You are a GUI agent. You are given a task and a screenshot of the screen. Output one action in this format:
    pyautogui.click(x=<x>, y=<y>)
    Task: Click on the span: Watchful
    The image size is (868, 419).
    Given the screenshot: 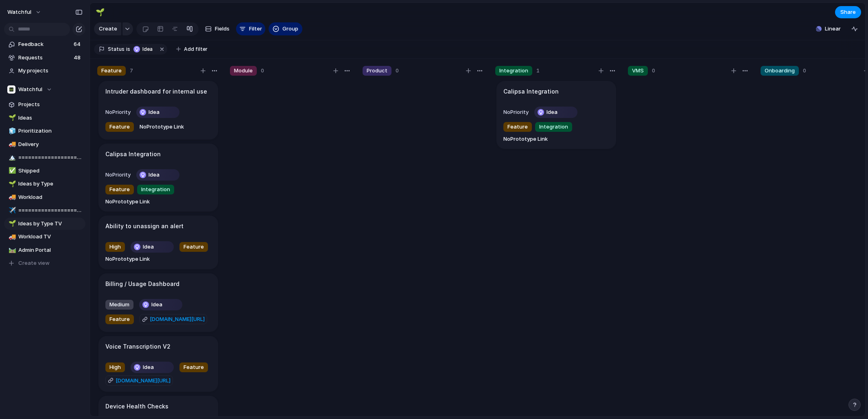 What is the action you would take?
    pyautogui.click(x=30, y=89)
    